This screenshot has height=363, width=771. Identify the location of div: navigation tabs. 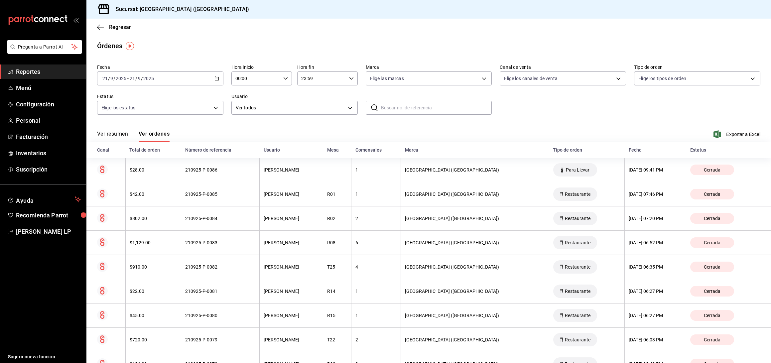
(133, 136).